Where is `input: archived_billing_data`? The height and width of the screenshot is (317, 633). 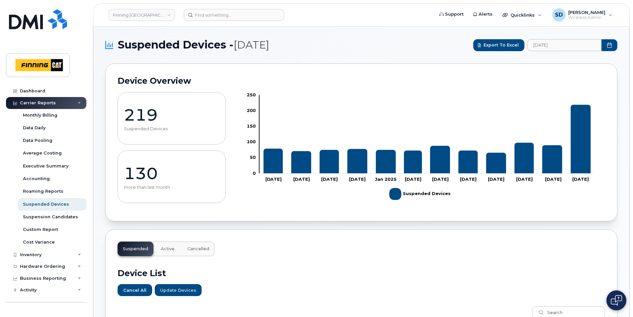 input: archived_billing_data is located at coordinates (564, 45).